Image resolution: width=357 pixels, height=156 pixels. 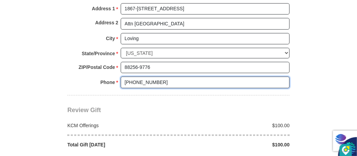 I want to click on strong: Phone, so click(x=108, y=82).